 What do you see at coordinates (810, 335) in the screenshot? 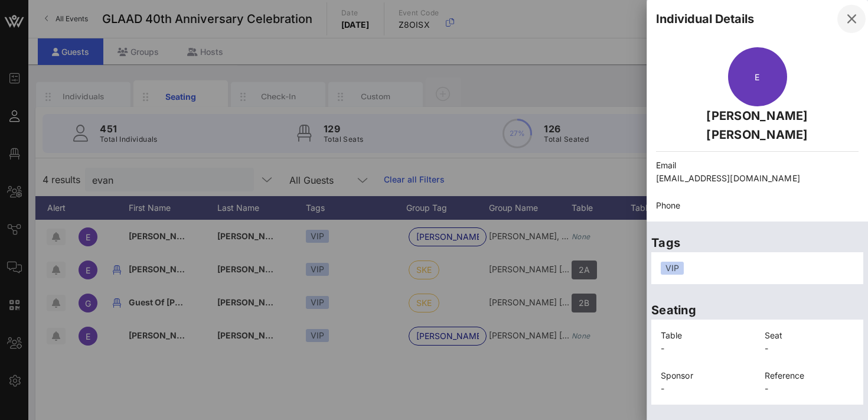
I see `p: Seat` at bounding box center [810, 335].